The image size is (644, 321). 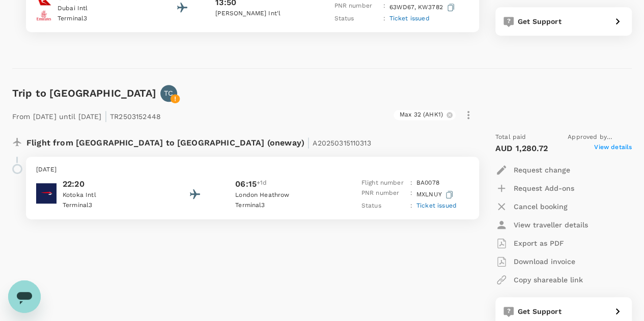 What do you see at coordinates (548, 280) in the screenshot?
I see `p: Copy shareable link` at bounding box center [548, 280].